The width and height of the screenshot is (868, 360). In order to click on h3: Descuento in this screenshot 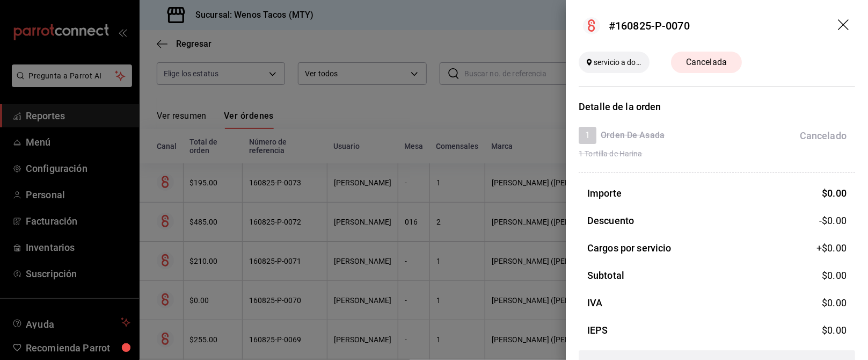, I will do `click(611, 220)`.